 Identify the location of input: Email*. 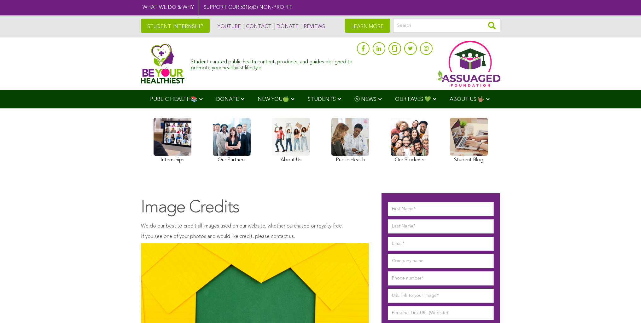
(441, 244).